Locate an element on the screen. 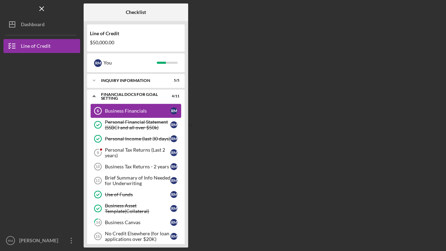 The width and height of the screenshot is (446, 251). div: Business Financials is located at coordinates (138, 111).